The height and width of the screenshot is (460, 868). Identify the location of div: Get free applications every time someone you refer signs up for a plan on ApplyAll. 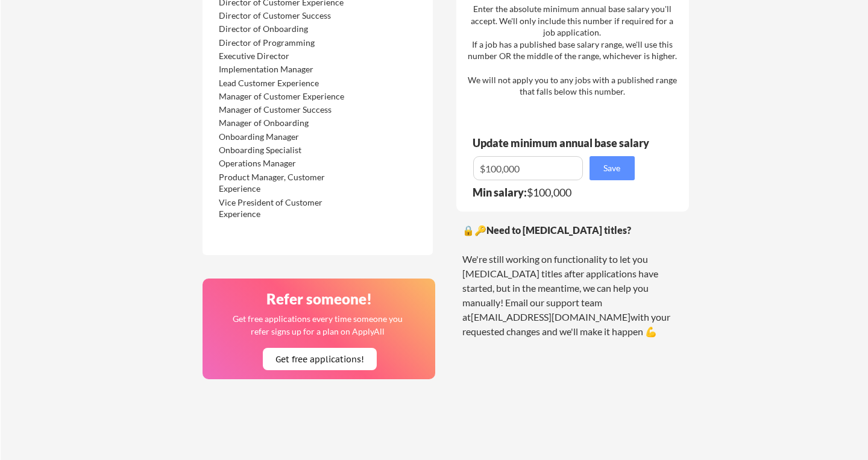
(318, 325).